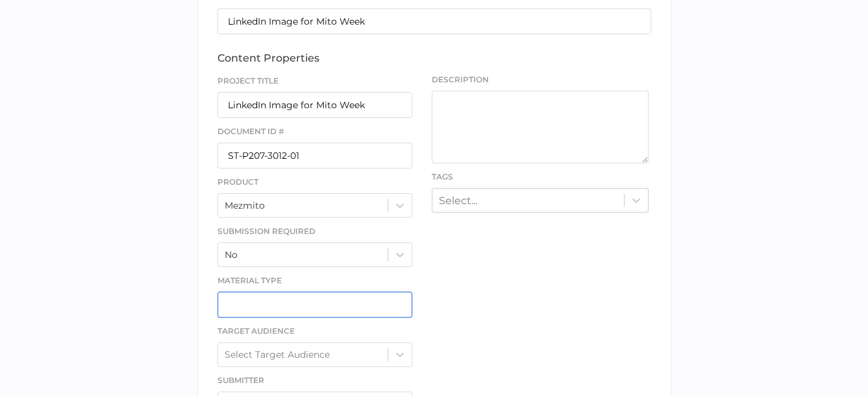 This screenshot has height=396, width=868. I want to click on div: No, so click(231, 255).